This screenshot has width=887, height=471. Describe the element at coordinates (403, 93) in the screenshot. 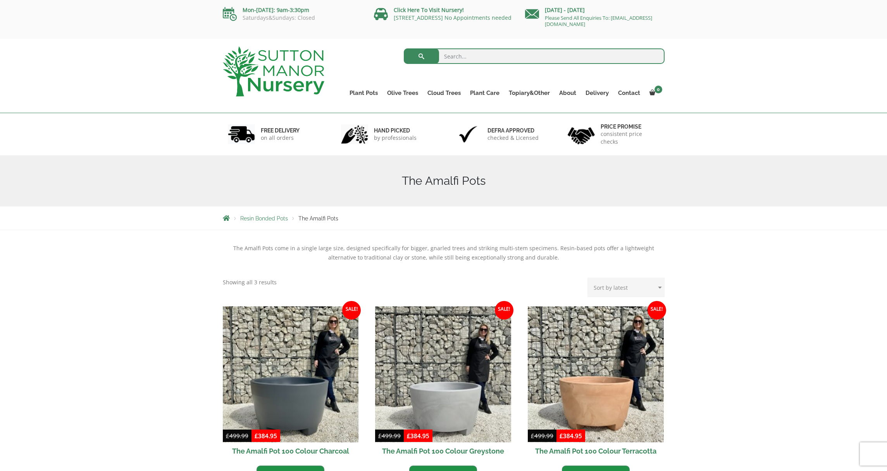

I see `a: Olive Trees` at that location.